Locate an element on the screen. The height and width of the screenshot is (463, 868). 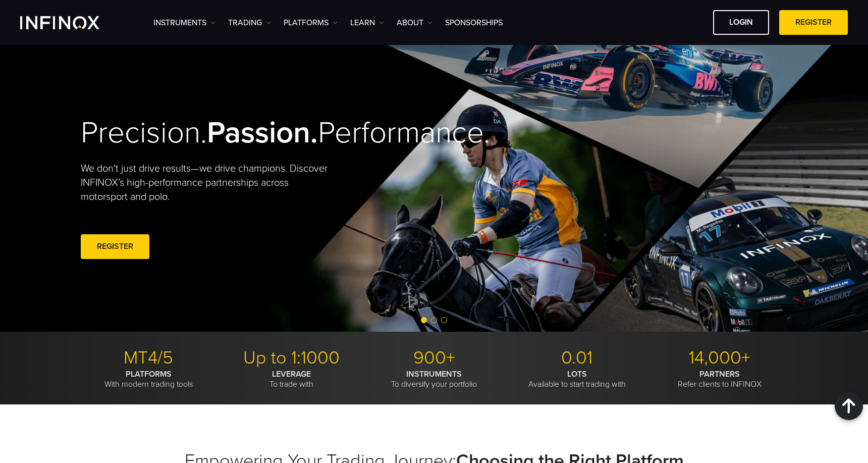
p: 900+ is located at coordinates (434, 358).